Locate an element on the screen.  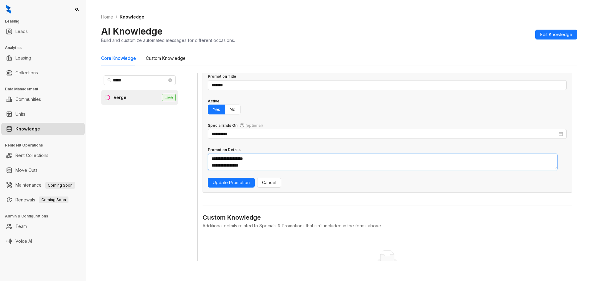
span: question-circle is located at coordinates (242, 125).